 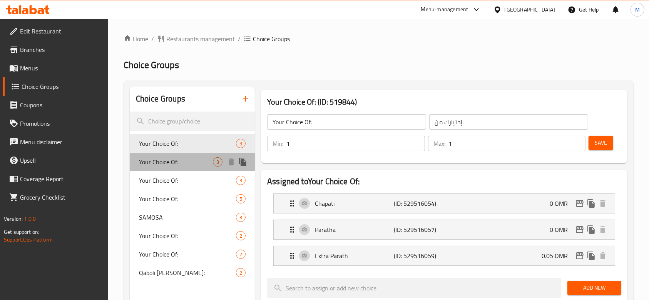 What do you see at coordinates (56, 142) in the screenshot?
I see `a: Menu disclaimer` at bounding box center [56, 142].